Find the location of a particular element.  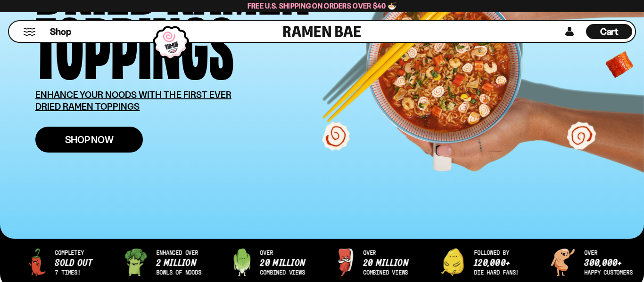

div: Cart is located at coordinates (609, 32).